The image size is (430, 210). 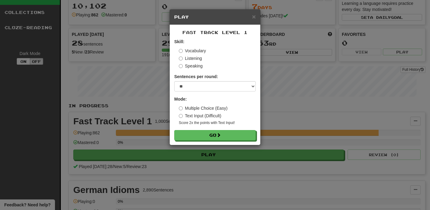 I want to click on button: Go, so click(x=215, y=135).